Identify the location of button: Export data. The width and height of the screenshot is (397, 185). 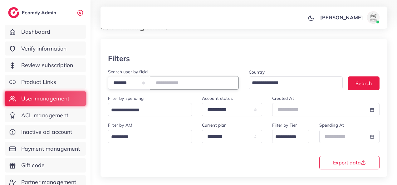
(350, 163).